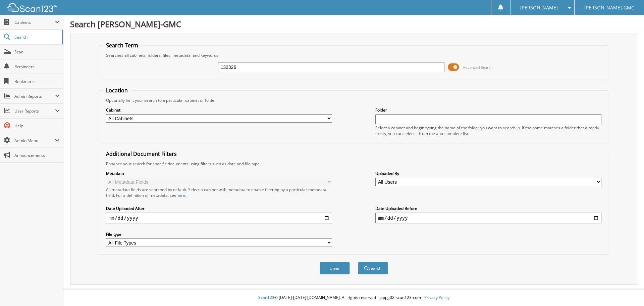 This screenshot has height=306, width=644. I want to click on label: Uploaded By, so click(488, 173).